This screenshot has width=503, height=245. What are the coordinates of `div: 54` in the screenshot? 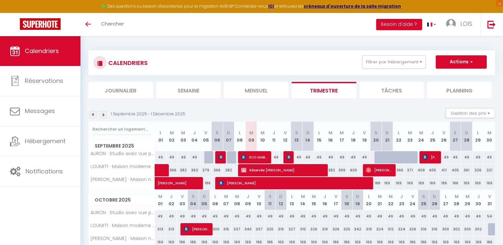 It's located at (490, 216).